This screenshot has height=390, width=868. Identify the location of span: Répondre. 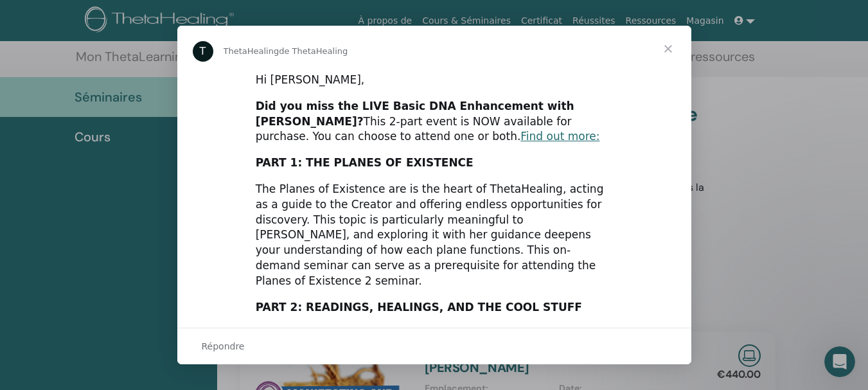
(223, 346).